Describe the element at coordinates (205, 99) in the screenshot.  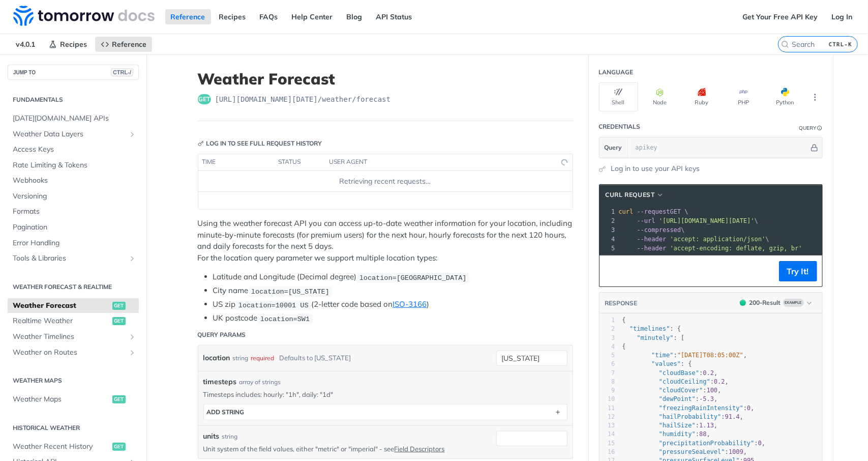
I see `span: get` at that location.